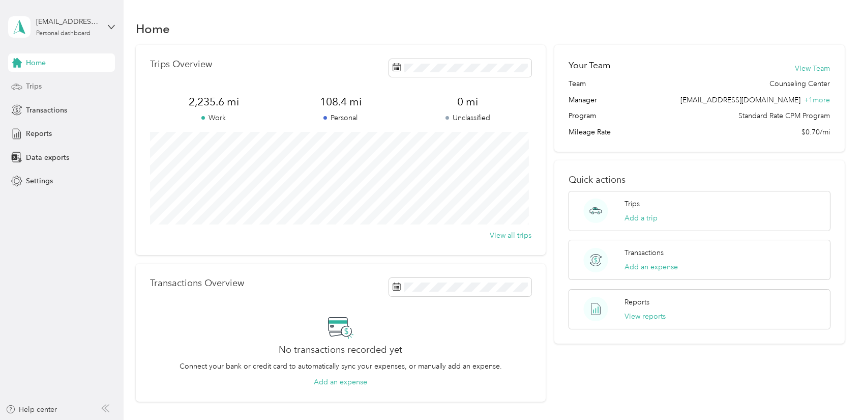  I want to click on span: Program, so click(582, 115).